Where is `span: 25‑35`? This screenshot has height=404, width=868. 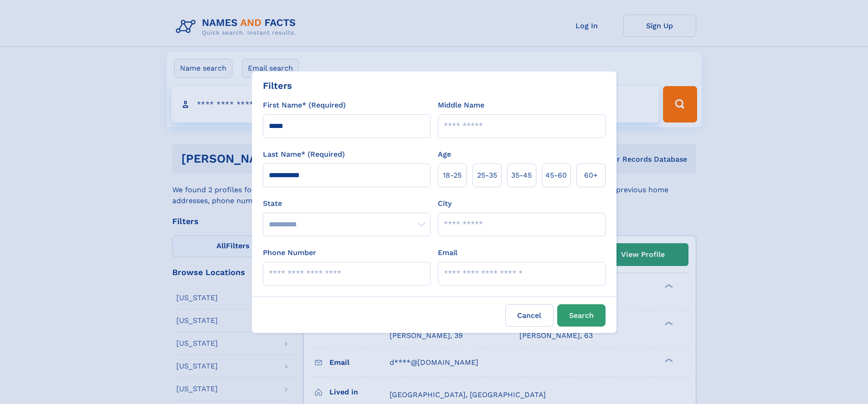 span: 25‑35 is located at coordinates (487, 175).